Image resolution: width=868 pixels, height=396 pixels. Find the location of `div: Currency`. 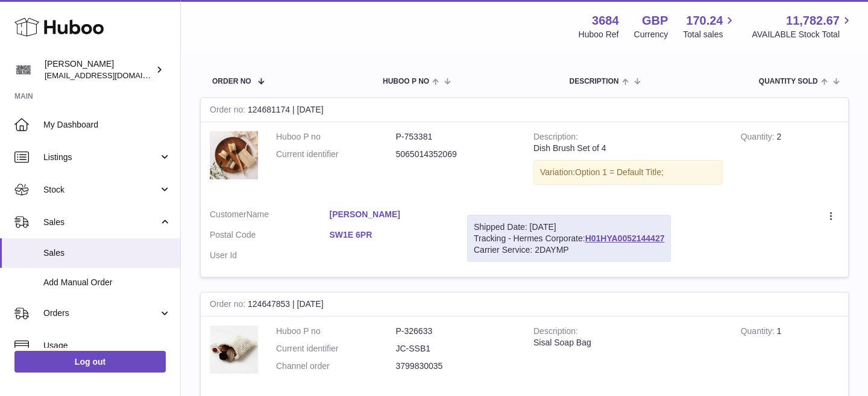

div: Currency is located at coordinates (651, 35).